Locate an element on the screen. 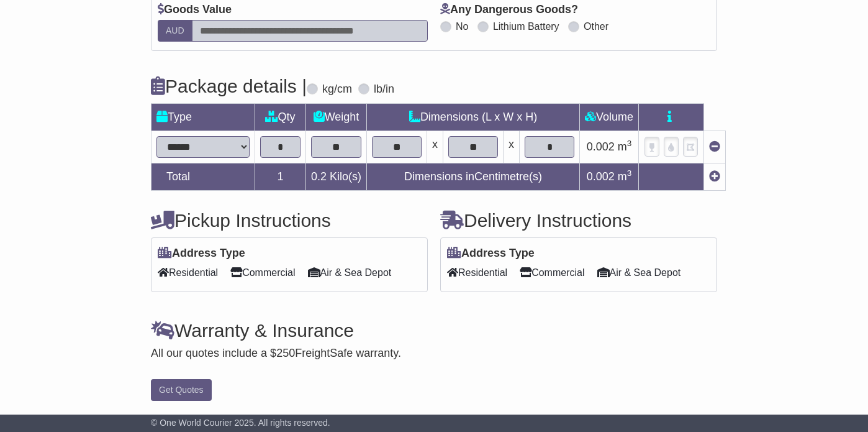 This screenshot has width=868, height=432. td: Volume is located at coordinates (609, 117).